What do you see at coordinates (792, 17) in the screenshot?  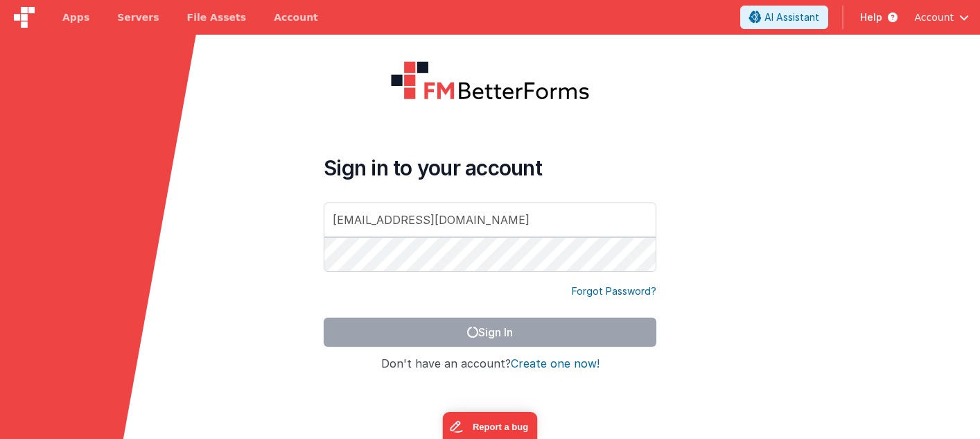 I see `span: AI Assistant` at bounding box center [792, 17].